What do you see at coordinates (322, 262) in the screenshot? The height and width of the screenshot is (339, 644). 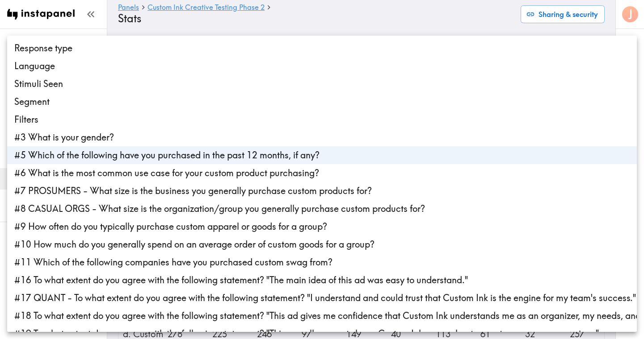 I see `li: #11 Which of the following companies have you purchased custom swag from?` at bounding box center [322, 262].